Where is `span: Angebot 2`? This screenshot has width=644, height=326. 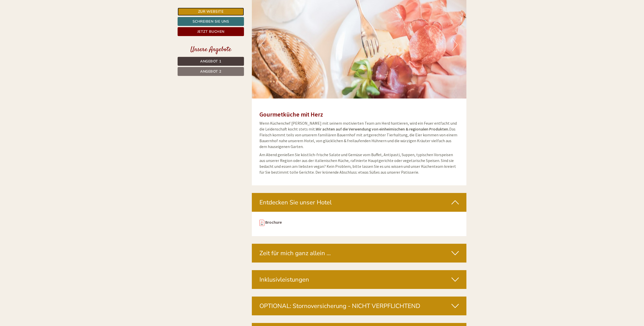
span: Angebot 2 is located at coordinates (211, 71).